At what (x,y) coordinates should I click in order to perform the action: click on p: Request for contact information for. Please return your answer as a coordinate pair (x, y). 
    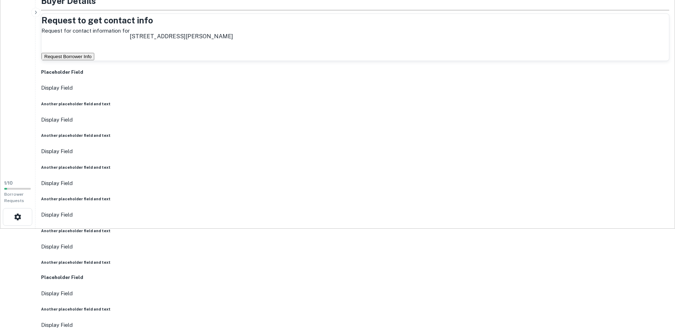
    Looking at the image, I should click on (85, 36).